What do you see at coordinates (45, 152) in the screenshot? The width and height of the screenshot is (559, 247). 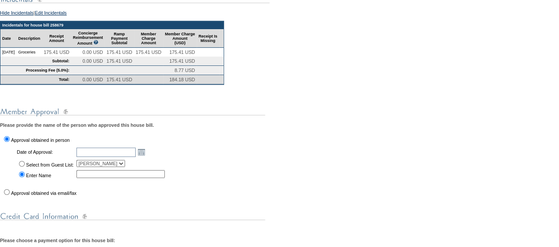 I see `td: Date of Approval:` at bounding box center [45, 152].